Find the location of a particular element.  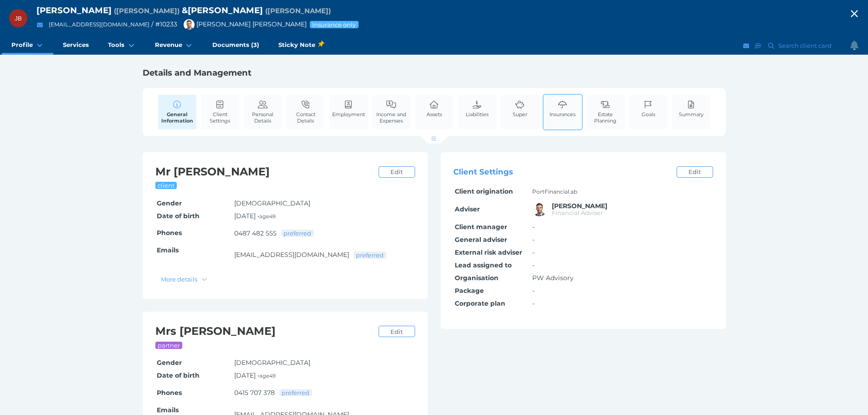

span: Lead assigned to is located at coordinates (483, 265).